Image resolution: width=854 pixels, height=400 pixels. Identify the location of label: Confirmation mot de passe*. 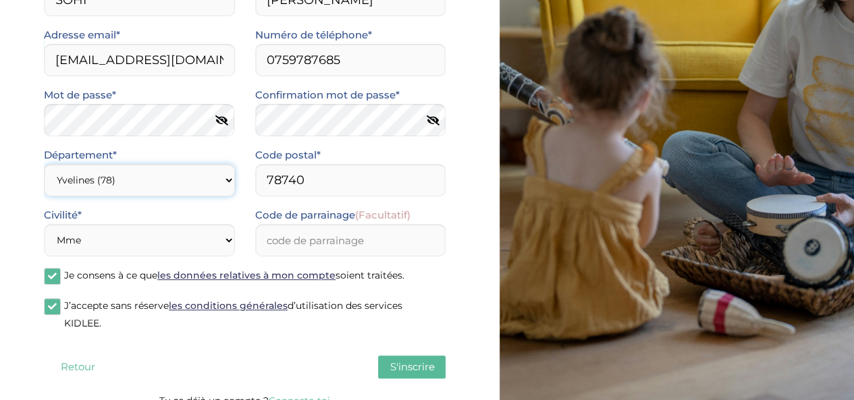
(327, 95).